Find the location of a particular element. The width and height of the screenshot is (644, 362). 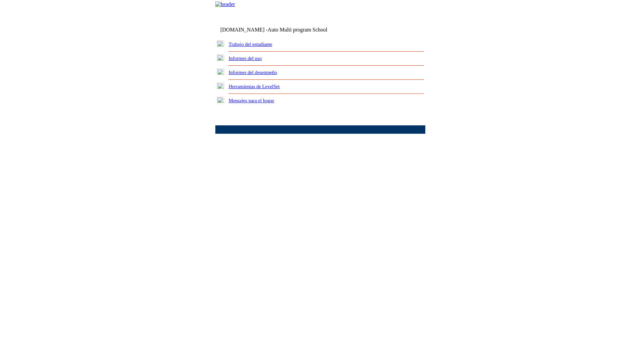

a: Mensajes para el hogar is located at coordinates (252, 101).